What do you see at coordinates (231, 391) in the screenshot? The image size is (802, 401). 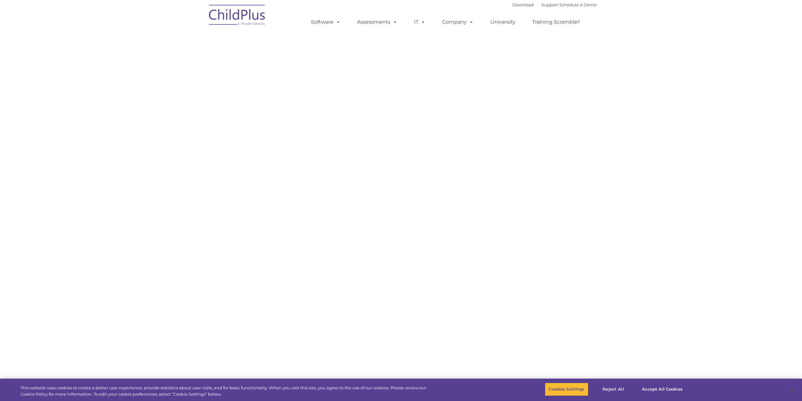 I see `div: This website uses cookies to create a better user experience, provide statistics about user visit...` at bounding box center [231, 391].